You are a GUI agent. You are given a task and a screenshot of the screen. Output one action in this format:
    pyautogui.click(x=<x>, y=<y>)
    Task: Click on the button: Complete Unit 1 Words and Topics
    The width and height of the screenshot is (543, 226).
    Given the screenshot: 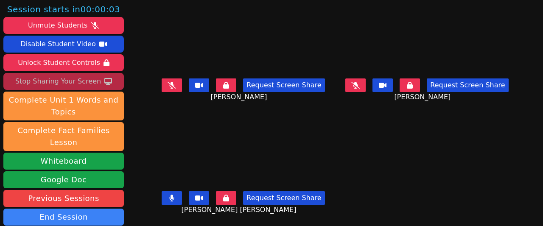 What is the action you would take?
    pyautogui.click(x=64, y=106)
    